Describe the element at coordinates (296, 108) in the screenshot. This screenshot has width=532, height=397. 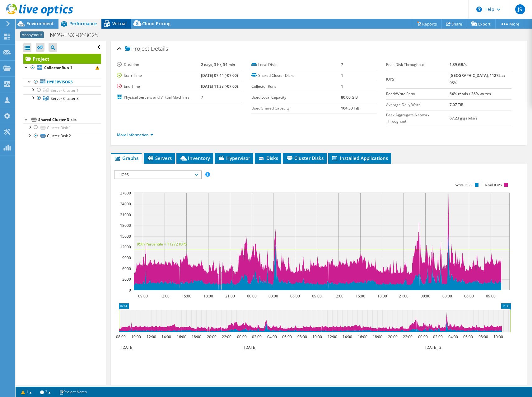
I see `label: Used Shared Capacity` at that location.